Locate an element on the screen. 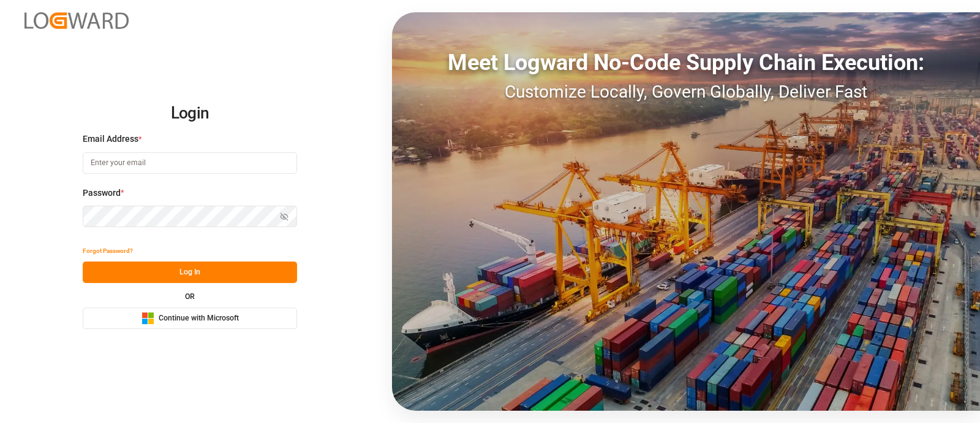  span: Email Address is located at coordinates (110, 139).